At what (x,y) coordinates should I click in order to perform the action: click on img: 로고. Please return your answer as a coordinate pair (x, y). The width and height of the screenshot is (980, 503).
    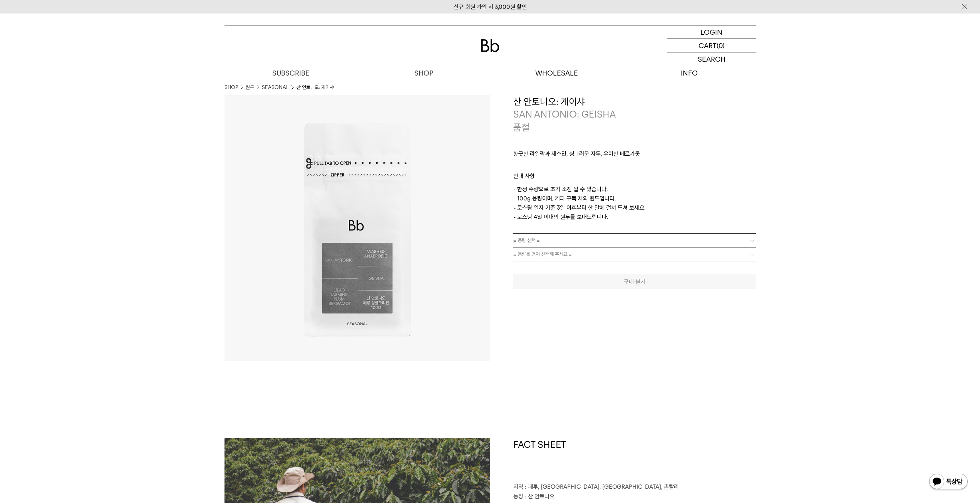
    Looking at the image, I should click on (490, 46).